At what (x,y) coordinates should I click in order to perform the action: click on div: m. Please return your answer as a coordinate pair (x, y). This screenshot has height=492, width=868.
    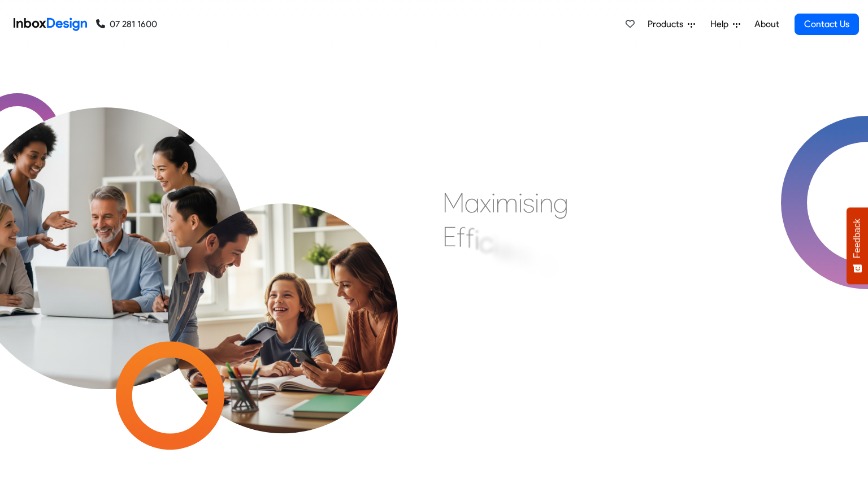
    Looking at the image, I should click on (507, 203).